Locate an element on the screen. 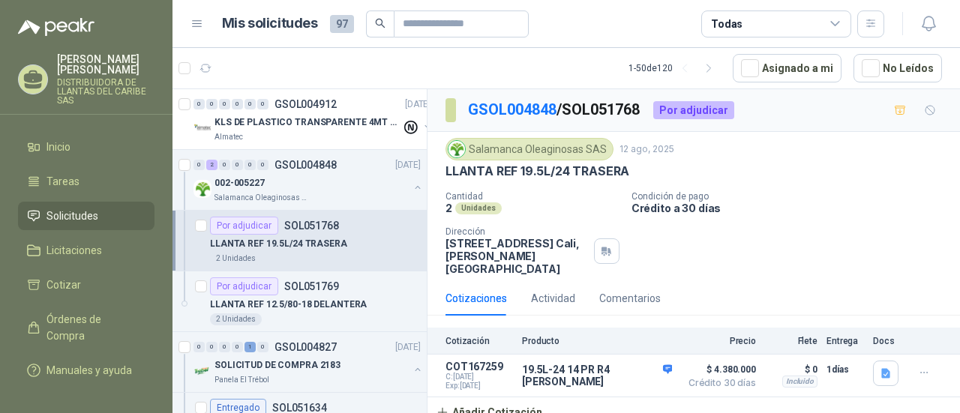  p: Producto is located at coordinates (597, 341).